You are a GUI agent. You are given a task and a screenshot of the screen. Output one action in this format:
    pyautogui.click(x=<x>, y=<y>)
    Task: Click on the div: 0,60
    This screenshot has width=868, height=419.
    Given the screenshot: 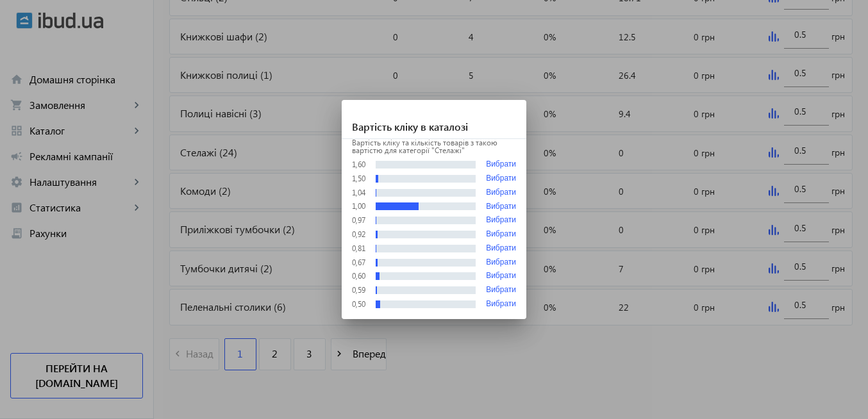 What is the action you would take?
    pyautogui.click(x=358, y=276)
    